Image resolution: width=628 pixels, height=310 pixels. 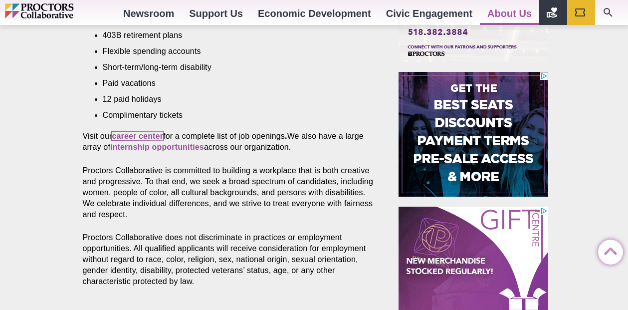 I want to click on li: 403B retirement plans, so click(x=232, y=35).